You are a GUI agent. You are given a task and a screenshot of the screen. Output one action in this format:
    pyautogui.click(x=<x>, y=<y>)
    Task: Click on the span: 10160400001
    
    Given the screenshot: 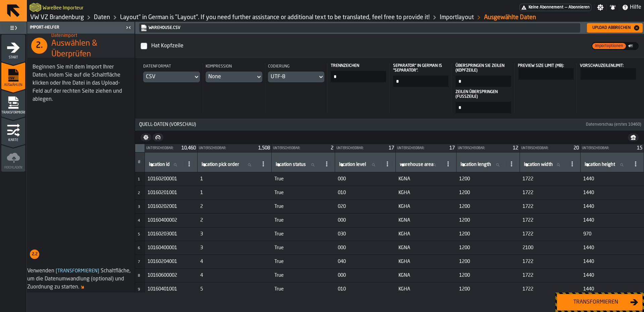 What is the action you would take?
    pyautogui.click(x=171, y=248)
    